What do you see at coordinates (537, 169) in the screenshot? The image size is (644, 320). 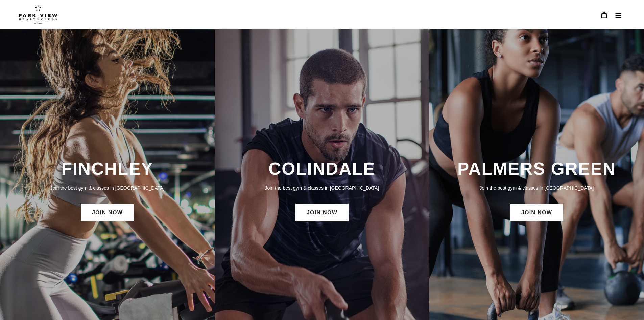 I see `h3: PALMERS GREEN` at bounding box center [537, 169].